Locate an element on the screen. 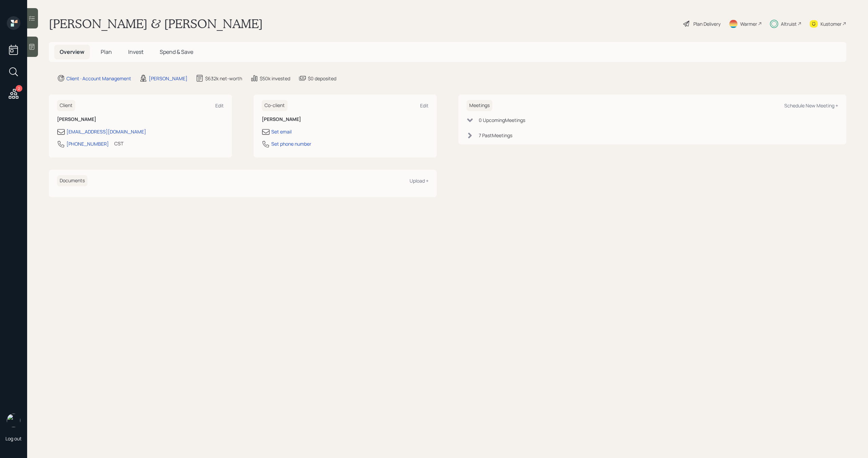 The width and height of the screenshot is (868, 458). div: Set phone number is located at coordinates (291, 144).